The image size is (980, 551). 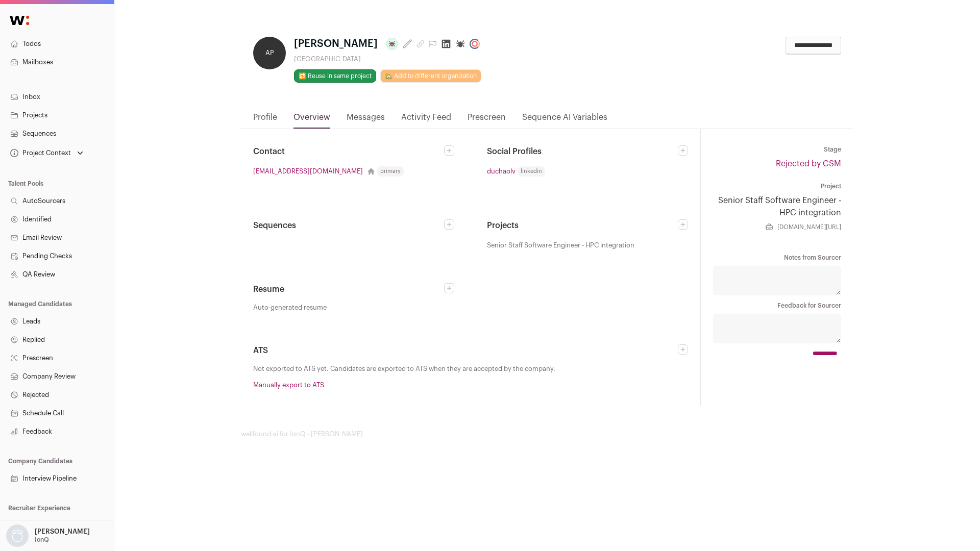 What do you see at coordinates (365, 120) in the screenshot?
I see `a: Messages` at bounding box center [365, 120].